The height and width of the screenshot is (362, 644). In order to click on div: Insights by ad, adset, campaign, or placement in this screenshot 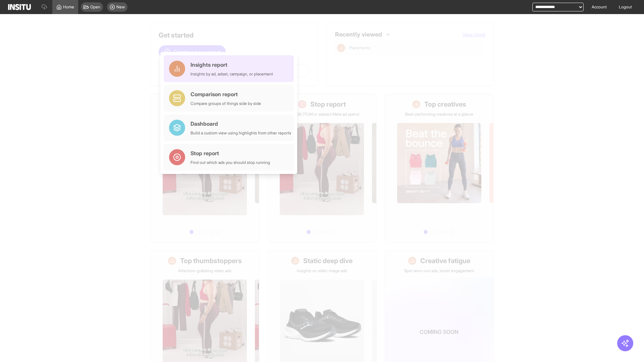, I will do `click(231, 74)`.